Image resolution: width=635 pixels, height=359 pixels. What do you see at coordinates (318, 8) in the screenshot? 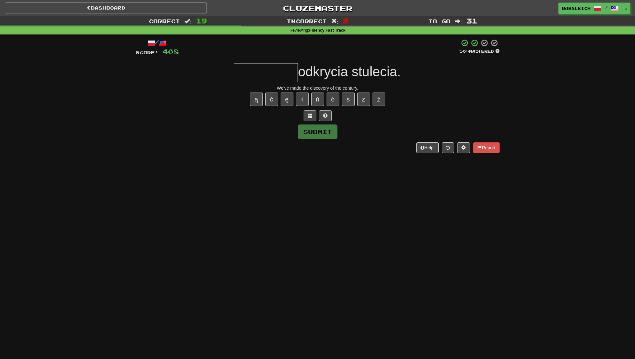
I see `a: Clozemaster` at bounding box center [318, 8].